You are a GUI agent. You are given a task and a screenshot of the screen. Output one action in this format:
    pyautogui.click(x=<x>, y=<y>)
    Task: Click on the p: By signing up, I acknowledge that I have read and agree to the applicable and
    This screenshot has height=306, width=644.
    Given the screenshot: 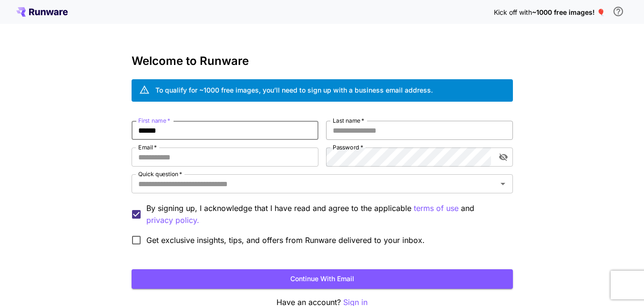 What is the action you would take?
    pyautogui.click(x=325, y=215)
    